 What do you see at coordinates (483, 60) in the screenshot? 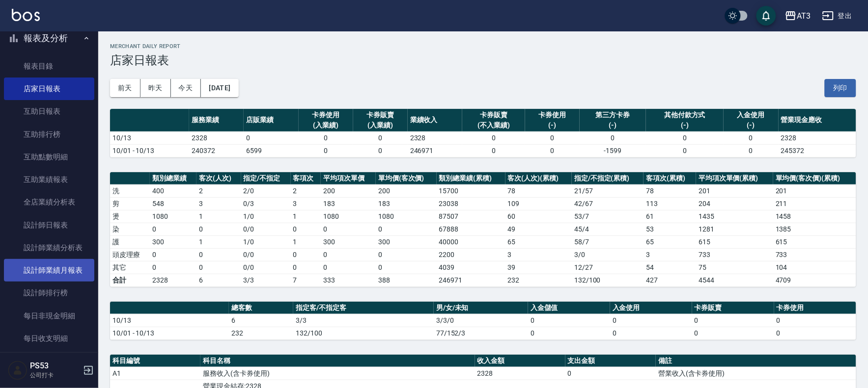
I see `h3: 店家日報表` at bounding box center [483, 60].